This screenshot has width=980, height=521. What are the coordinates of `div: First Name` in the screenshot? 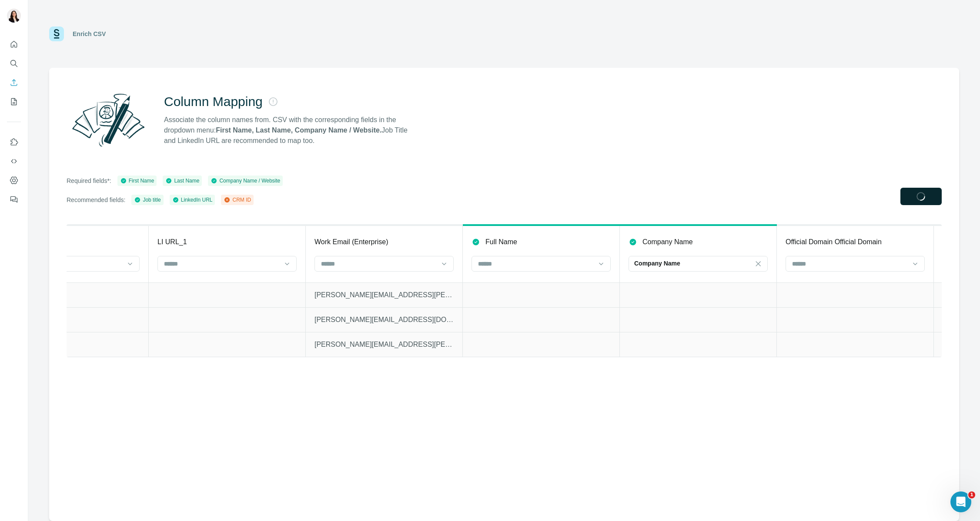 It's located at (137, 181).